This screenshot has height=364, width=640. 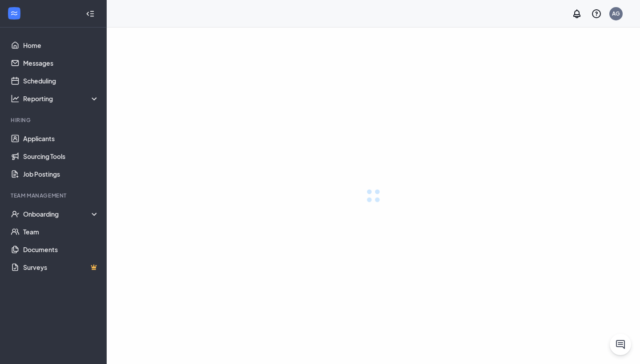 What do you see at coordinates (61, 250) in the screenshot?
I see `a: Documents` at bounding box center [61, 250].